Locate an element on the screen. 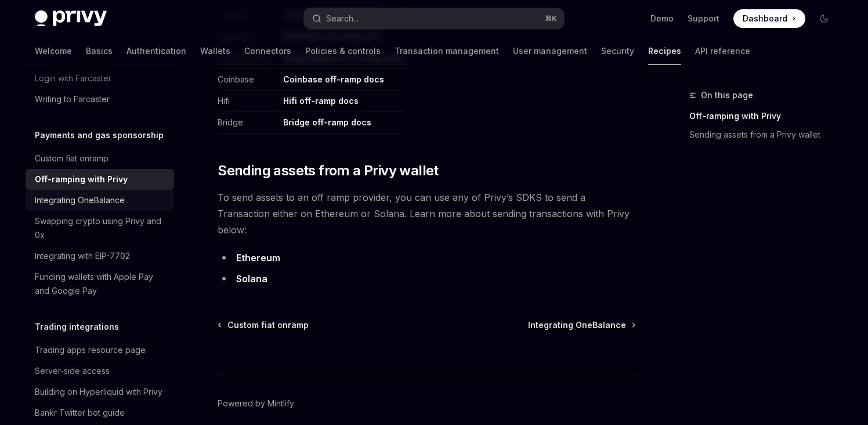  a: Bankr Twitter bot guide is located at coordinates (99, 413).